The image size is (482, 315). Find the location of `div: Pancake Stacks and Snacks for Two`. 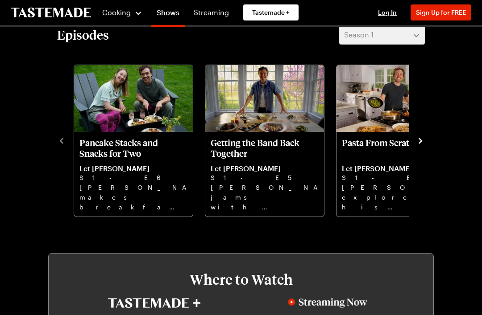

div: Pancake Stacks and Snacks for Two is located at coordinates (133, 141).